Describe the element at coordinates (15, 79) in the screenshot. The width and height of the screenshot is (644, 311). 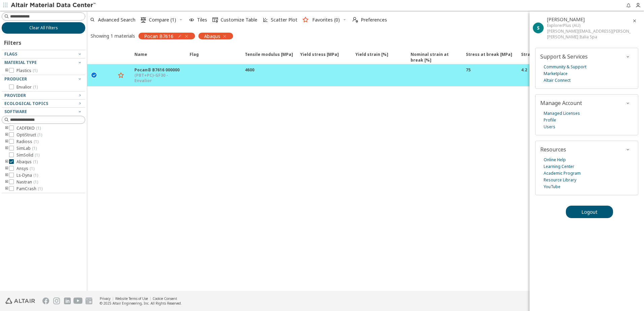
I see `span: Producer` at that location.